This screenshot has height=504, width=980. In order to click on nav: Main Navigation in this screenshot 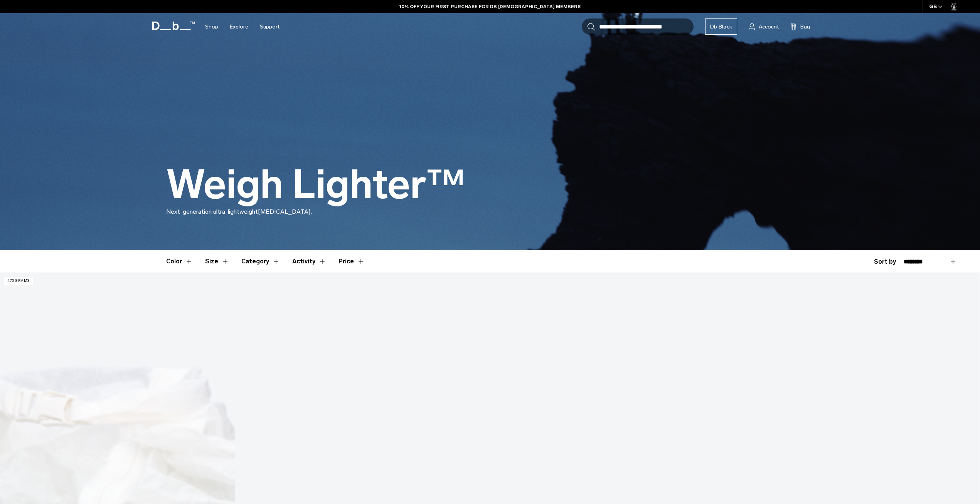, I will do `click(242, 27)`.